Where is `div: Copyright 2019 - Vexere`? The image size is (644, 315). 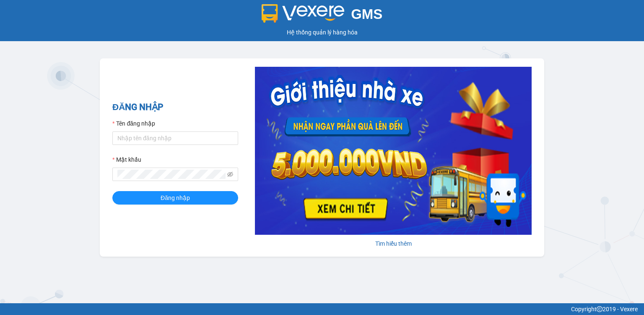 div: Copyright 2019 - Vexere is located at coordinates (322, 309).